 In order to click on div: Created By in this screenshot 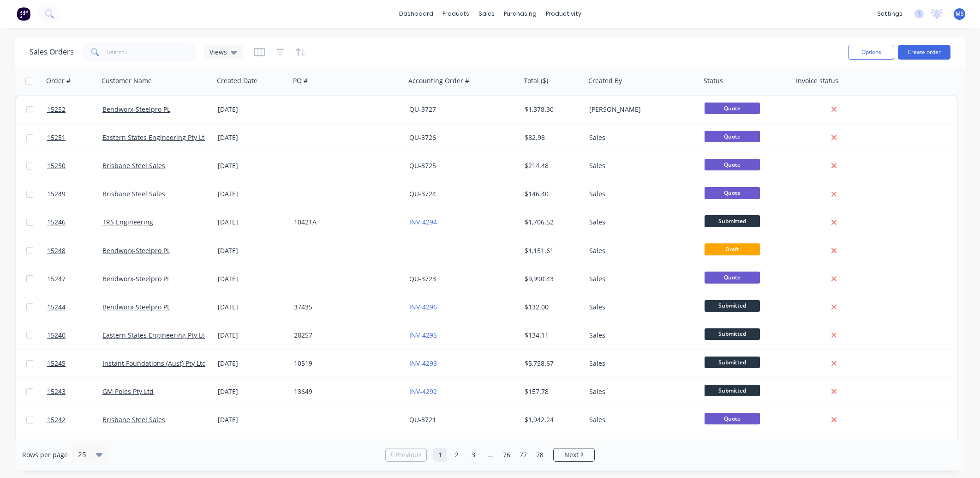, I will do `click(605, 81)`.